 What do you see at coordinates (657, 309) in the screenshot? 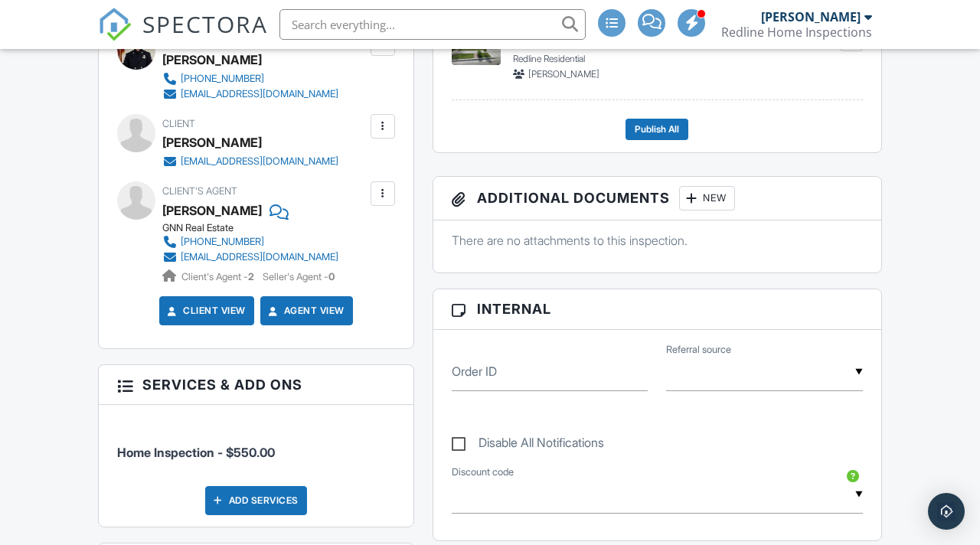
I see `h3: Internal` at bounding box center [657, 309].